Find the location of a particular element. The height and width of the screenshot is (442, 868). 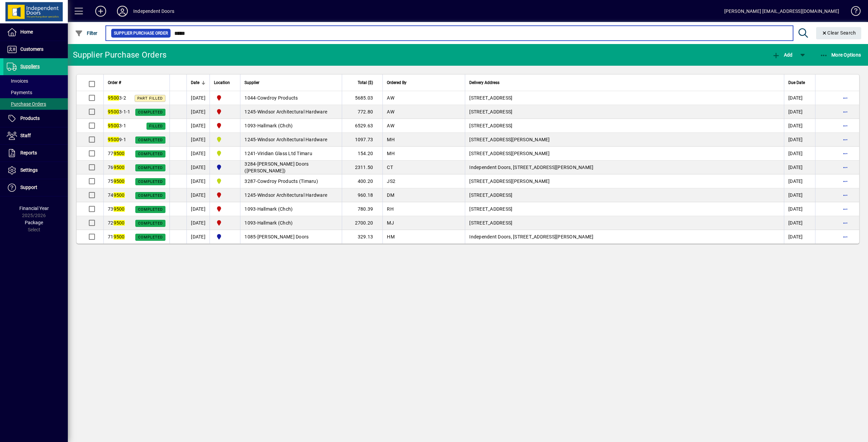

td: 154.20 is located at coordinates (362, 153).